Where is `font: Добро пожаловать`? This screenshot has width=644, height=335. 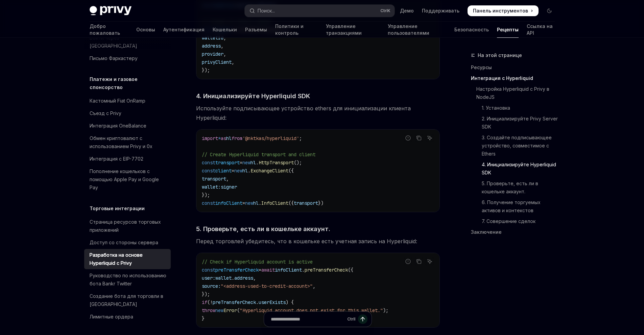 font: Добро пожаловать is located at coordinates (105, 29).